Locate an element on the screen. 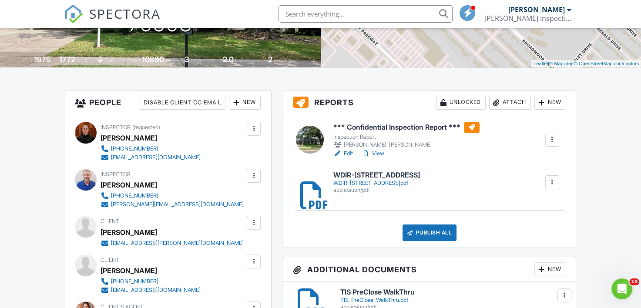 The image size is (641, 308). h6: TIS PreClose WalkThru is located at coordinates (453, 293).